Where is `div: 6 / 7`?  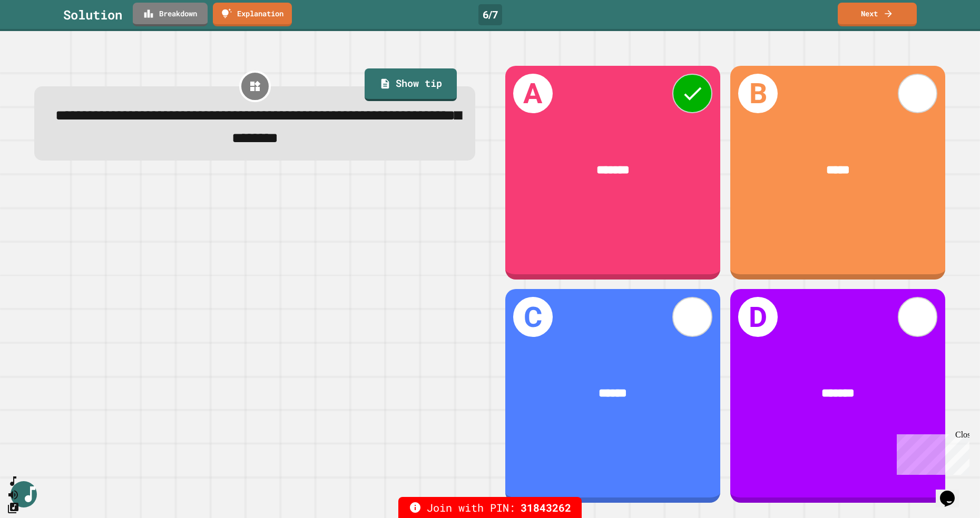 div: 6 / 7 is located at coordinates (490, 14).